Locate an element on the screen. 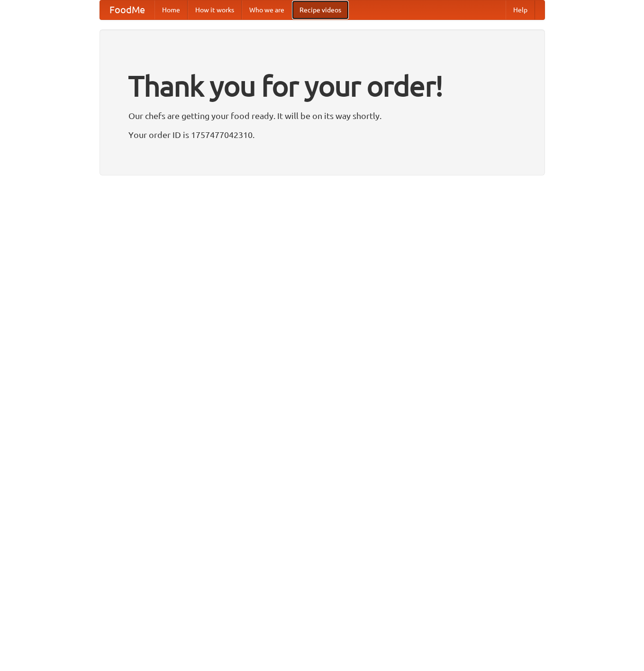 Image resolution: width=644 pixels, height=671 pixels. a: FoodMe is located at coordinates (127, 10).